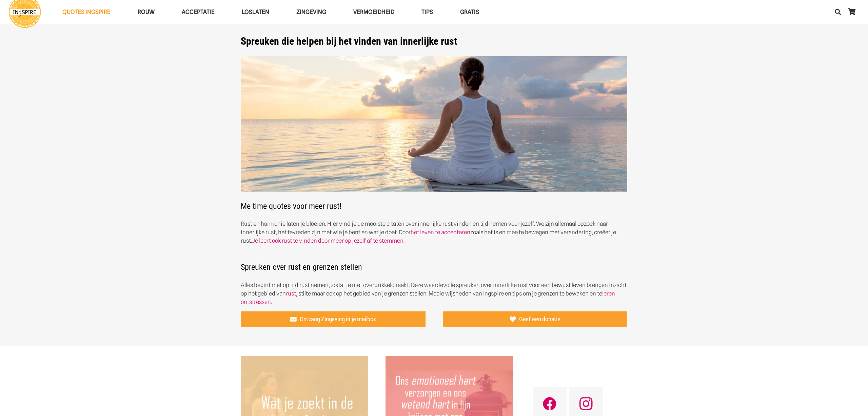  What do you see at coordinates (540, 319) in the screenshot?
I see `span: Geef een donatie` at bounding box center [540, 319].